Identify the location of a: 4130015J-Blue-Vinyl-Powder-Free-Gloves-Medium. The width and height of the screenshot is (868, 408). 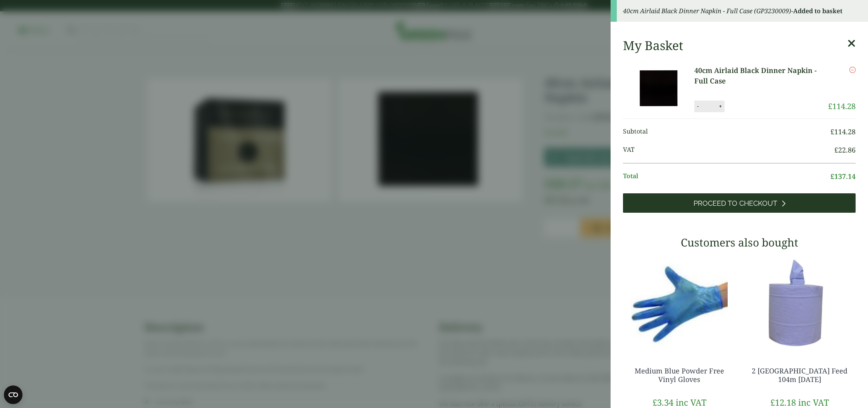
(680, 302).